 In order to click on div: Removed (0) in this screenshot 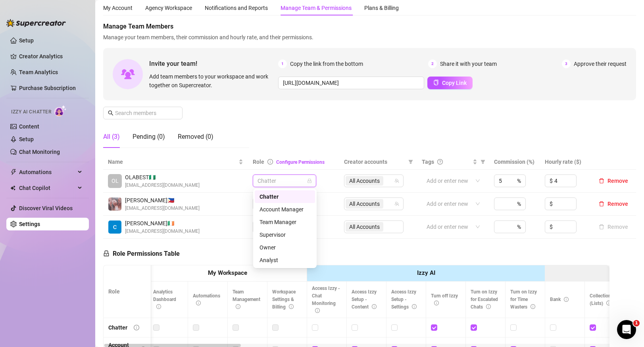, I will do `click(196, 136)`.